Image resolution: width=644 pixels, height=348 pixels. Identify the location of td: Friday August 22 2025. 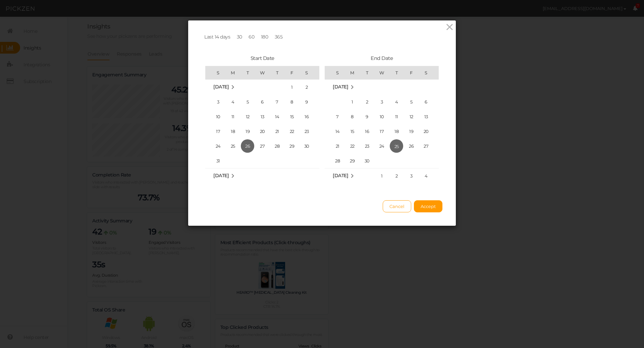
(292, 131).